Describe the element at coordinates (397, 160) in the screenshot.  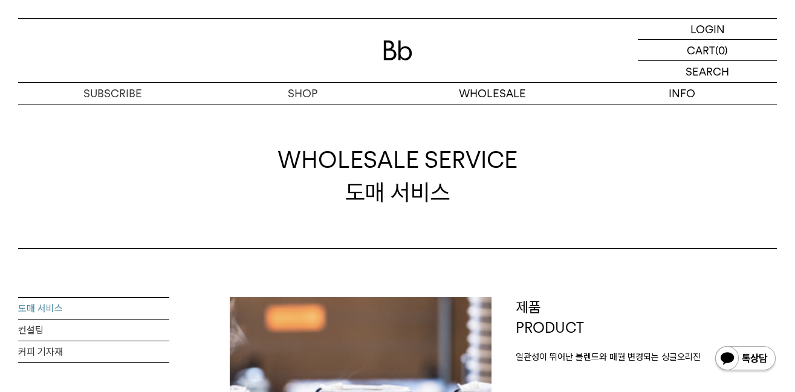
I see `span: WHOLESALE SERVICE` at that location.